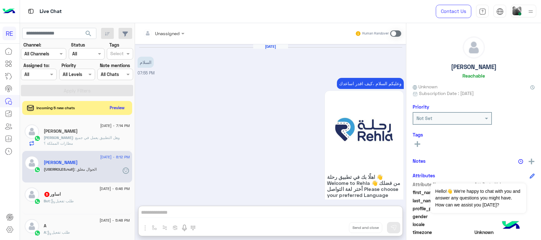 Image resolution: width=541 pixels, height=240 pixels. I want to click on img: add, so click(532, 162).